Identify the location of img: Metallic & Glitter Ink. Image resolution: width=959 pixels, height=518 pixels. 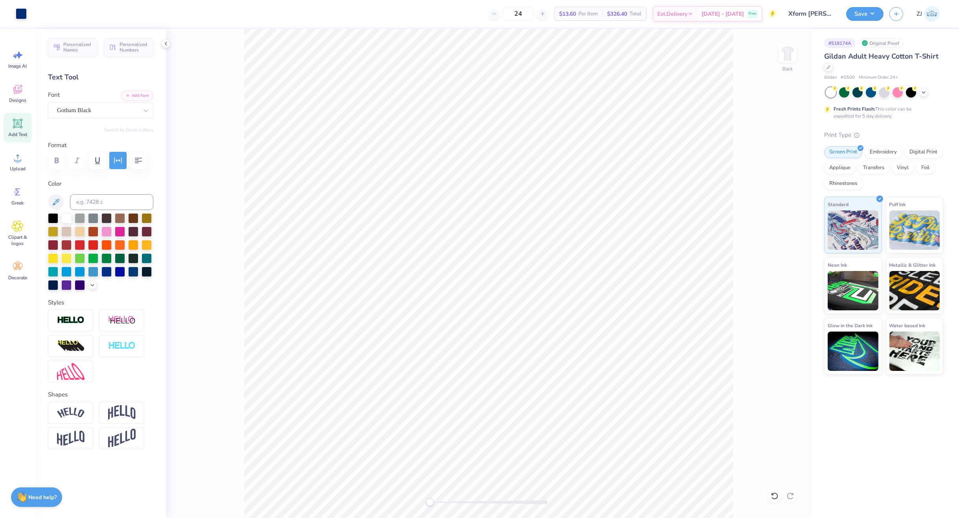
(914, 290).